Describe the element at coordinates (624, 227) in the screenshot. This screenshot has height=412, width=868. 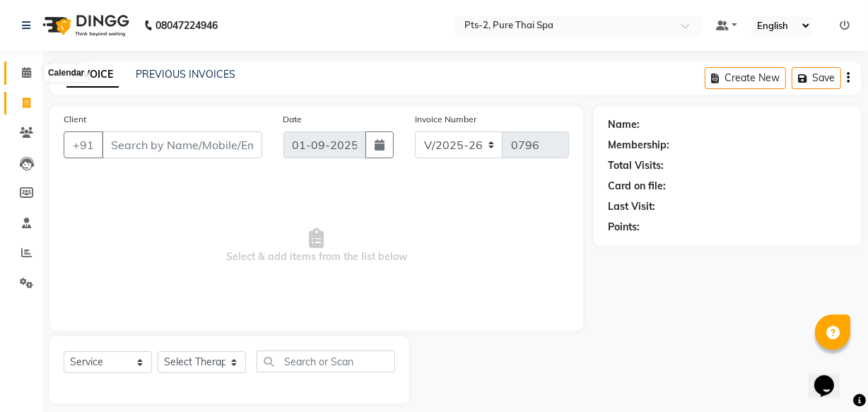
I see `div: Points:` at that location.